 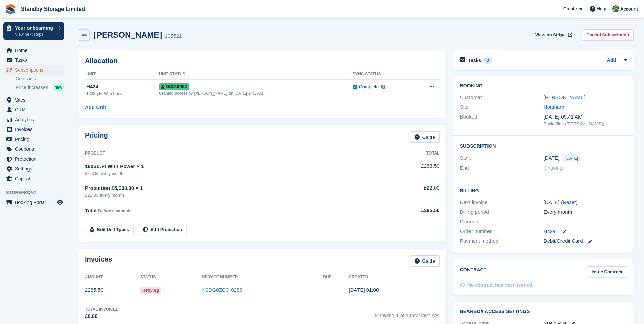 What do you see at coordinates (502, 120) in the screenshot?
I see `div: Booked` at bounding box center [502, 120].